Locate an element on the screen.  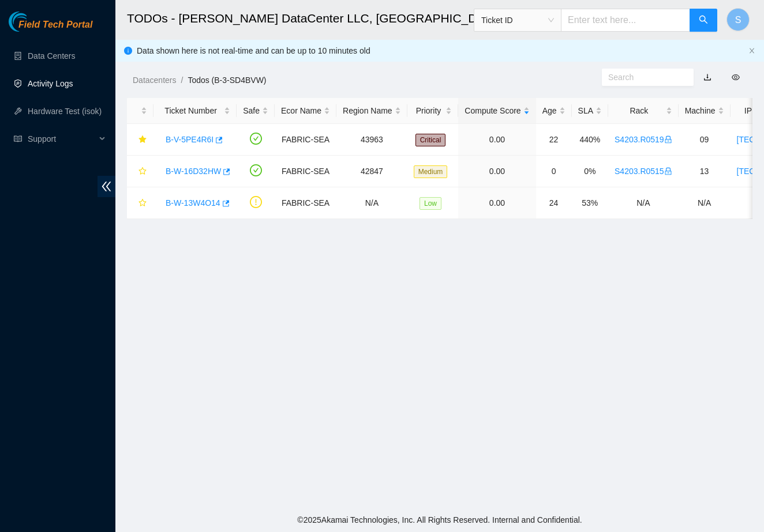
footer: © 2025 Akamai Technologies, Inc. All Rights Reserved. Internal and Confidential. is located at coordinates (440, 520).